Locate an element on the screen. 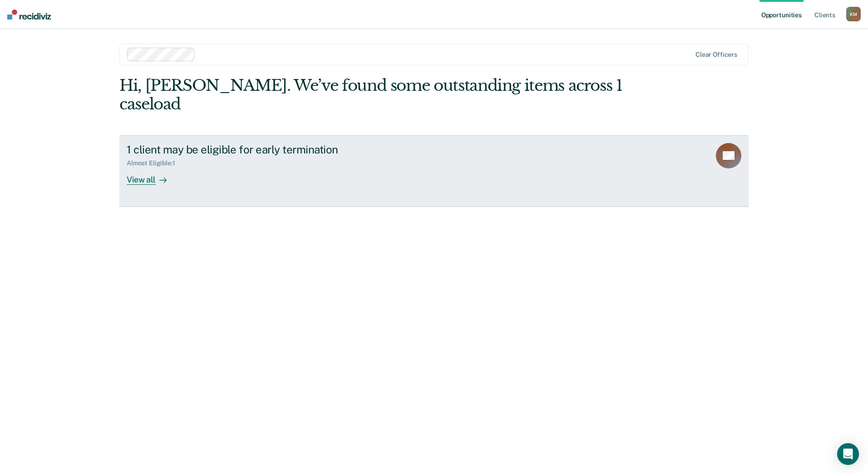  div: 1 client may be eligible for early termination is located at coordinates (286, 149).